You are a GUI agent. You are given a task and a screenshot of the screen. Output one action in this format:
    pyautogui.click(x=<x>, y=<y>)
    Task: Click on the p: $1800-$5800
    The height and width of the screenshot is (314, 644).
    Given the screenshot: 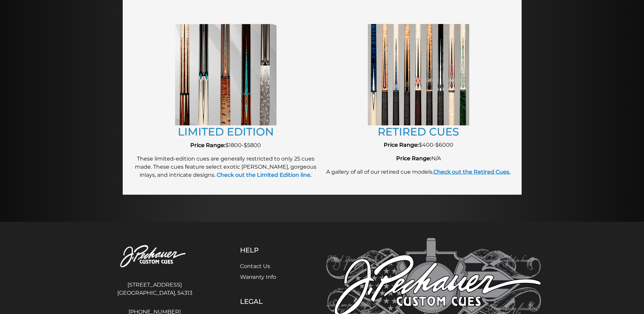 What is the action you would take?
    pyautogui.click(x=226, y=146)
    